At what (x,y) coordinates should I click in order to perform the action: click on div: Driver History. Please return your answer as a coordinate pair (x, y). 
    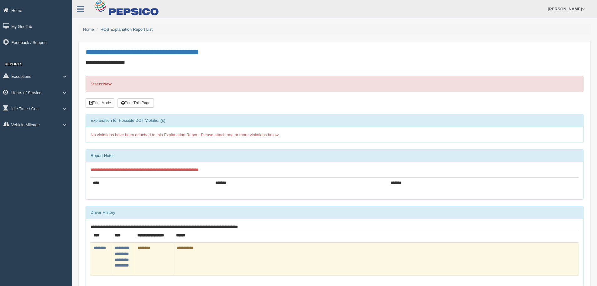
    Looking at the image, I should click on (334, 212).